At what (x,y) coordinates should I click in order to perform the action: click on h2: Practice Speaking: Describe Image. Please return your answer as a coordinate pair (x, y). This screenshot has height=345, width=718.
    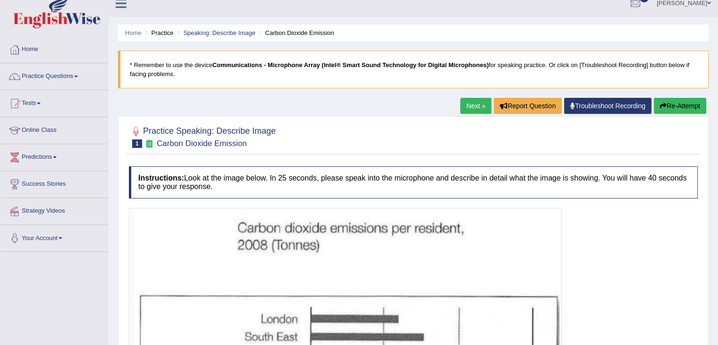
    Looking at the image, I should click on (202, 136).